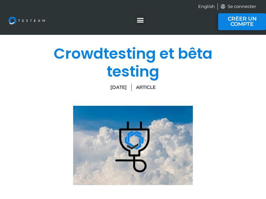 This screenshot has width=266, height=199. Describe the element at coordinates (241, 7) in the screenshot. I see `span: Se connecter` at that location.